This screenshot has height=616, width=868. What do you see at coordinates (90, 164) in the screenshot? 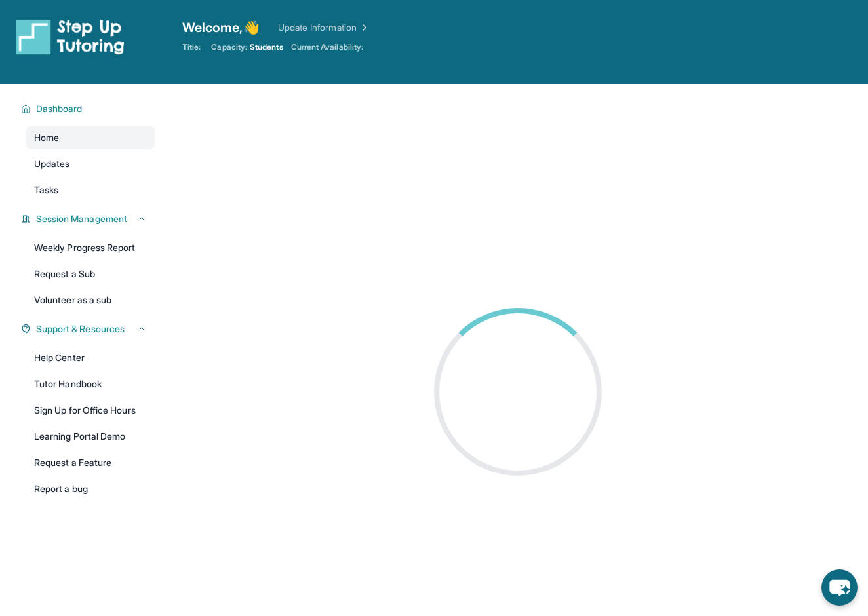
I see `a: Updates` at bounding box center [90, 164].